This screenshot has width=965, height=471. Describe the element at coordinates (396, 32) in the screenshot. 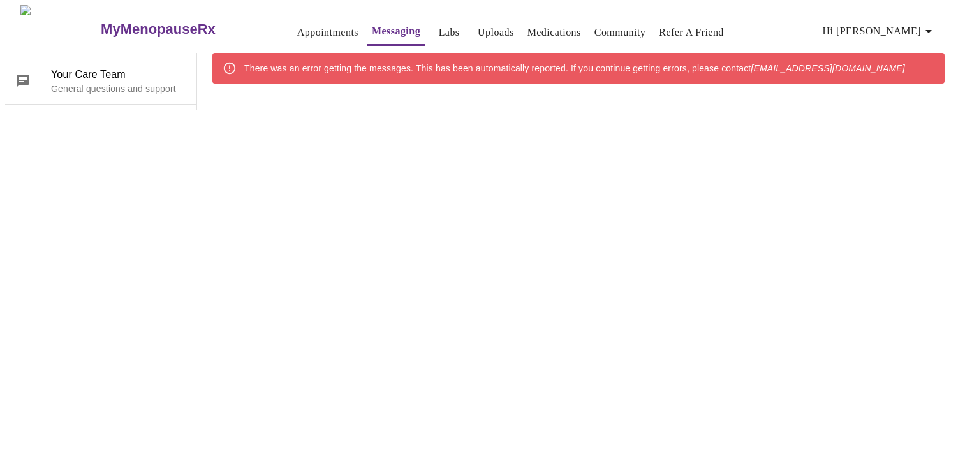

I see `button: Messaging` at that location.